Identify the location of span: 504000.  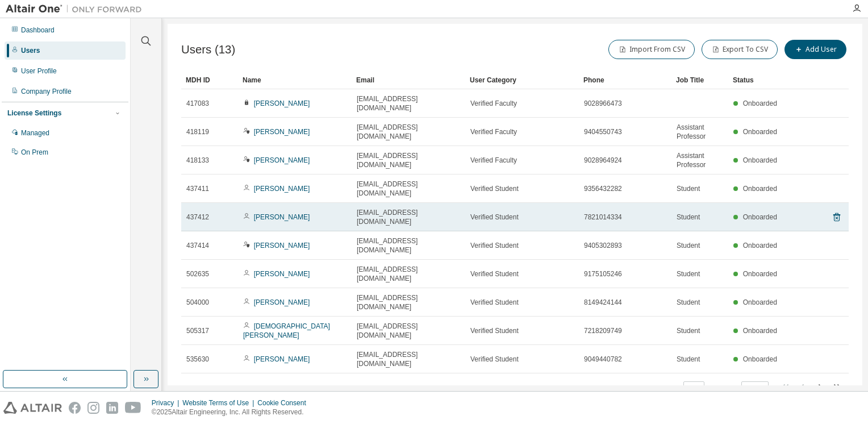
(198, 302).